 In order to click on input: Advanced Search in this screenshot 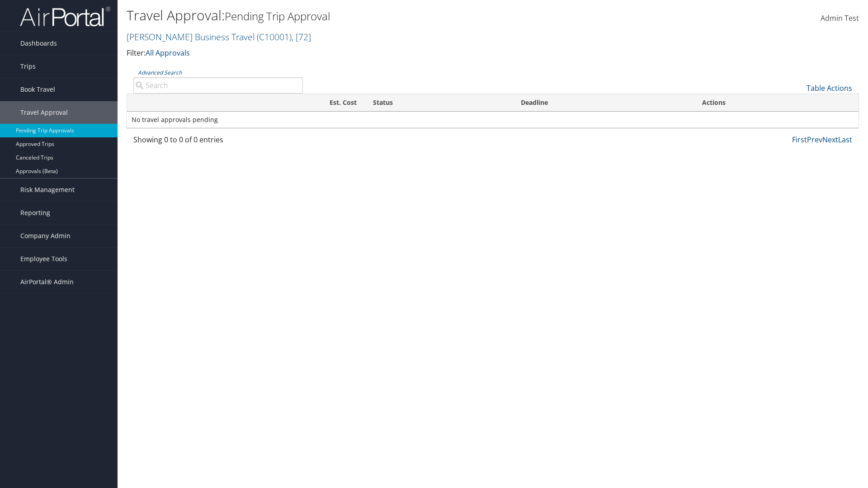, I will do `click(218, 85)`.